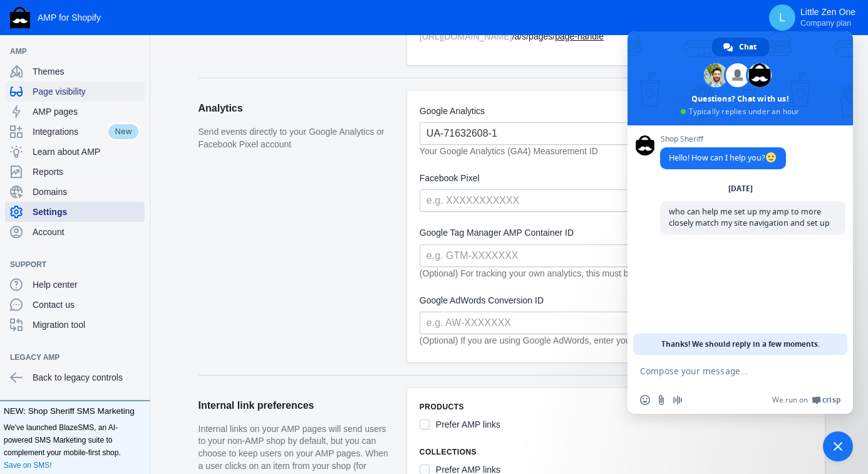  Describe the element at coordinates (825, 23) in the screenshot. I see `span: Company plan` at that location.